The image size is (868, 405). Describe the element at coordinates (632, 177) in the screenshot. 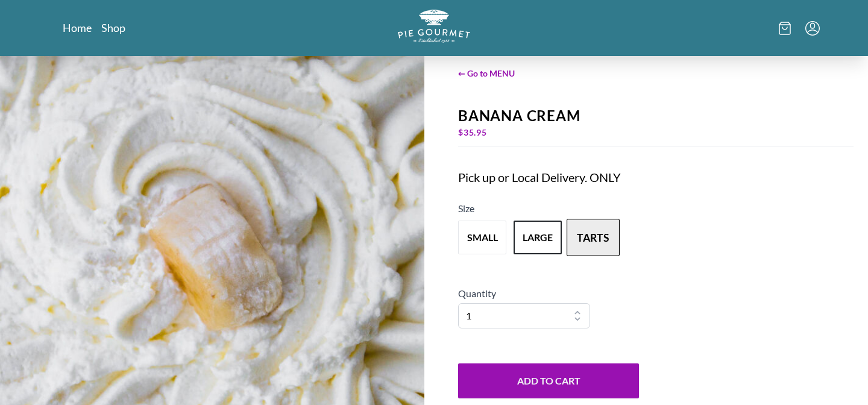

I see `div: Pick up or Local Delivery. ONLY` at that location.